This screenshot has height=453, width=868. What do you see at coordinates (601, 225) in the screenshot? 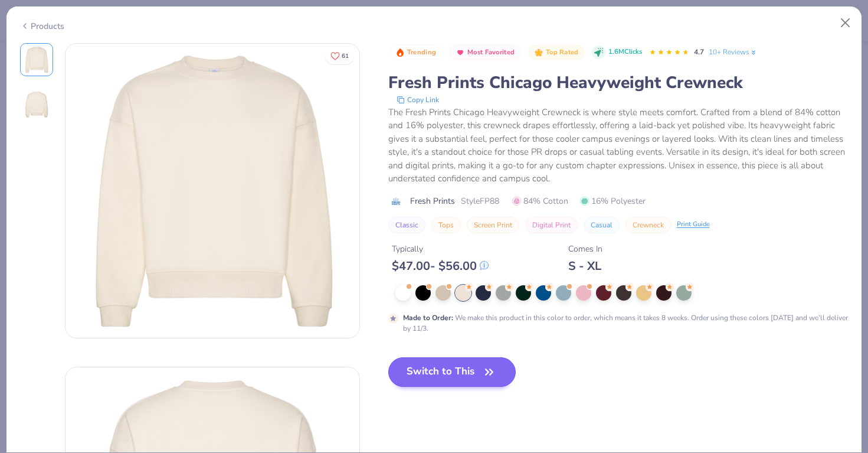
I see `button: Casual` at bounding box center [601, 225].